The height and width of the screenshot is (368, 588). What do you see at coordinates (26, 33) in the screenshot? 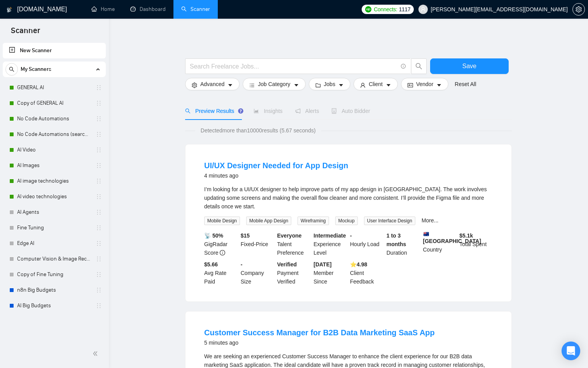
I see `span: Scanner` at bounding box center [26, 33].